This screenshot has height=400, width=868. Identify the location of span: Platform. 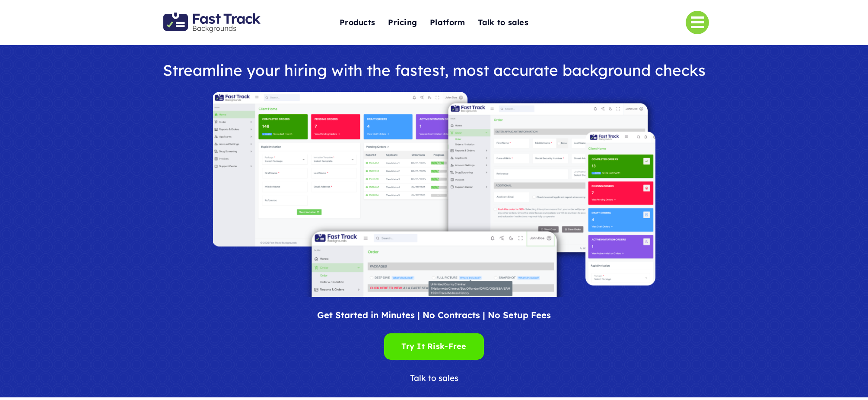
(448, 22).